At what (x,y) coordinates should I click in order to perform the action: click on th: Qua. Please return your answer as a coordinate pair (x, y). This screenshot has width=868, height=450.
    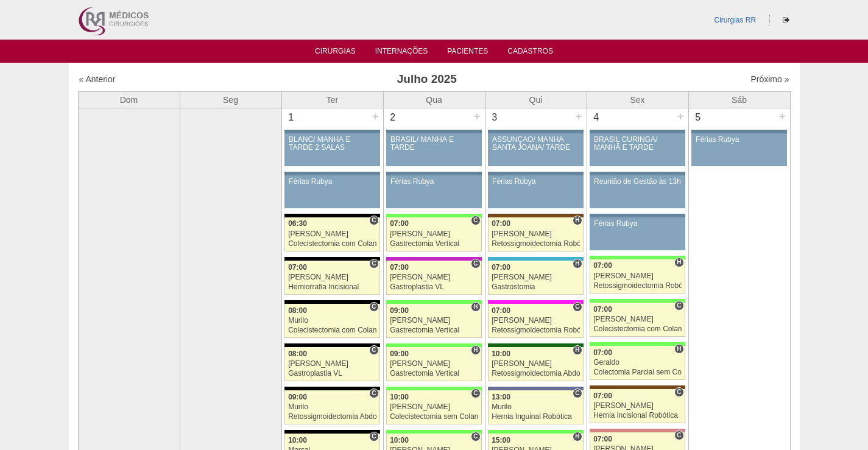
    Looking at the image, I should click on (433, 99).